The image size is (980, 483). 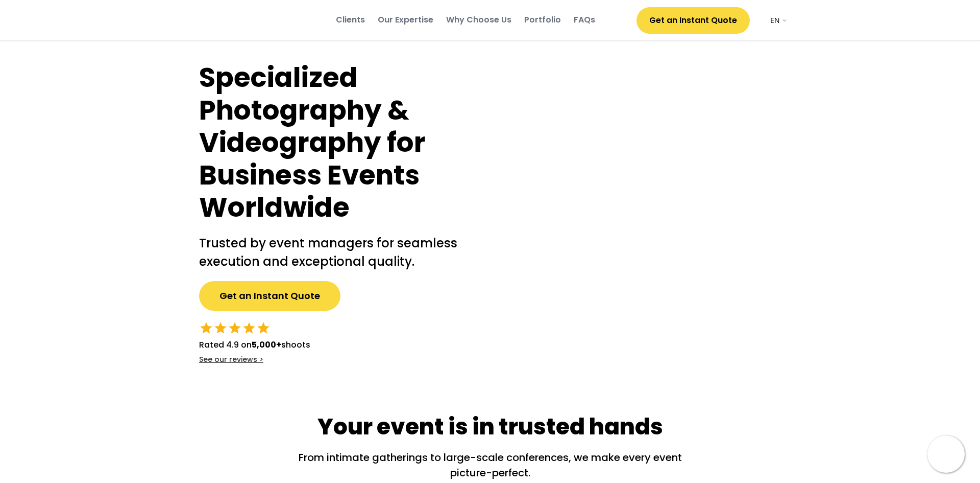 What do you see at coordinates (490, 427) in the screenshot?
I see `div: Your event is in trusted hands` at bounding box center [490, 427].